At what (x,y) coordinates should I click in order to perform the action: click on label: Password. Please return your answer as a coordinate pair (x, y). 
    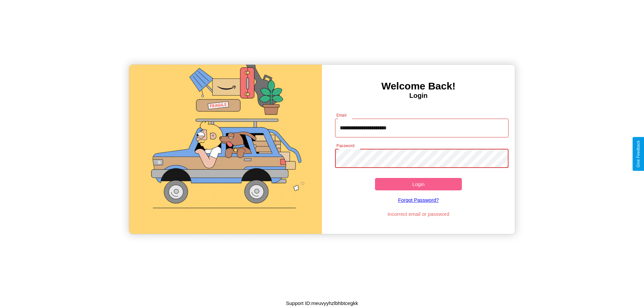
    Looking at the image, I should click on (345, 146).